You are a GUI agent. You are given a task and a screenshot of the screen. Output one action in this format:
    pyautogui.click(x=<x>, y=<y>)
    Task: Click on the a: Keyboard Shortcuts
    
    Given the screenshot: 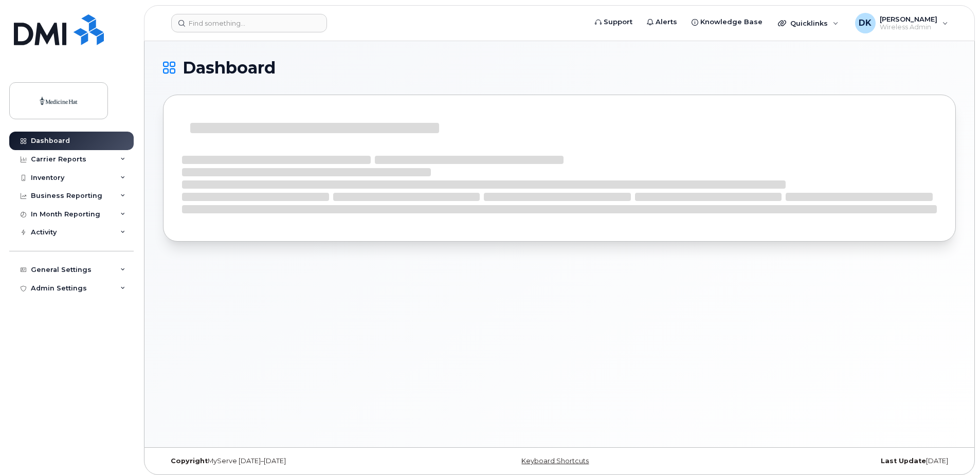 What is the action you would take?
    pyautogui.click(x=554, y=460)
    